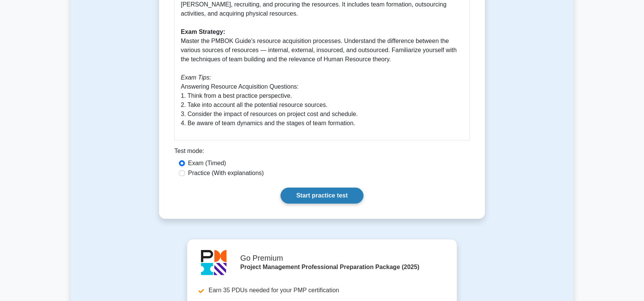  I want to click on a: Start practice test, so click(322, 196).